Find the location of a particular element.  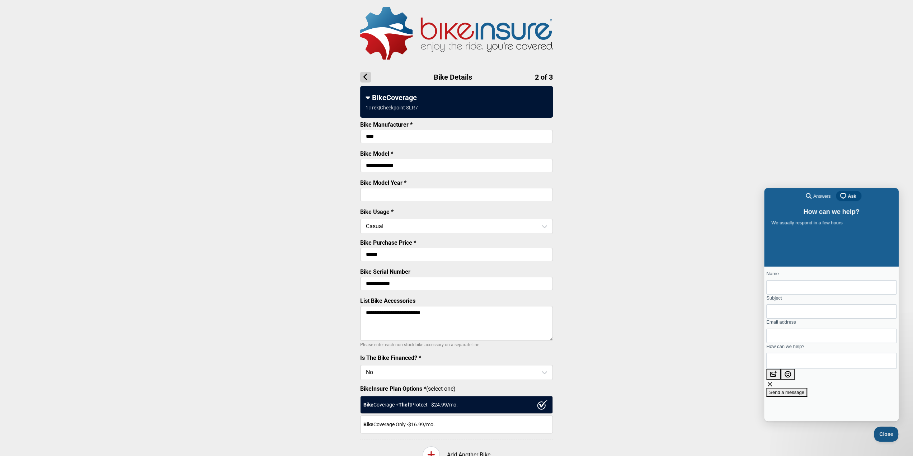

label: Bike Model Year * is located at coordinates (383, 183).